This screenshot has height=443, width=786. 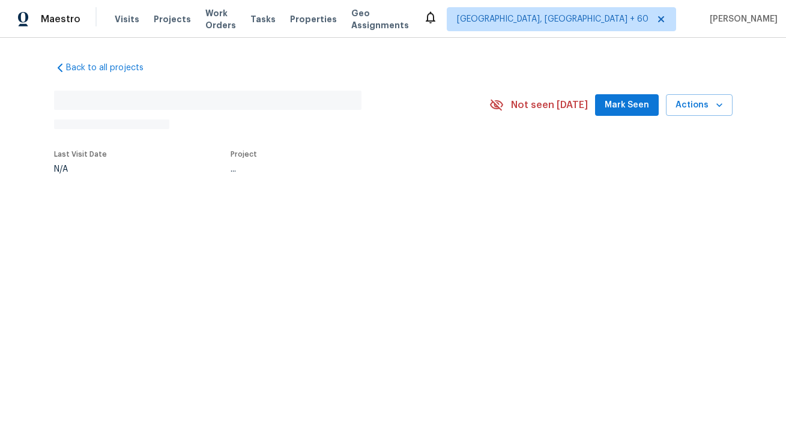 What do you see at coordinates (80, 169) in the screenshot?
I see `div: N/A` at bounding box center [80, 169].